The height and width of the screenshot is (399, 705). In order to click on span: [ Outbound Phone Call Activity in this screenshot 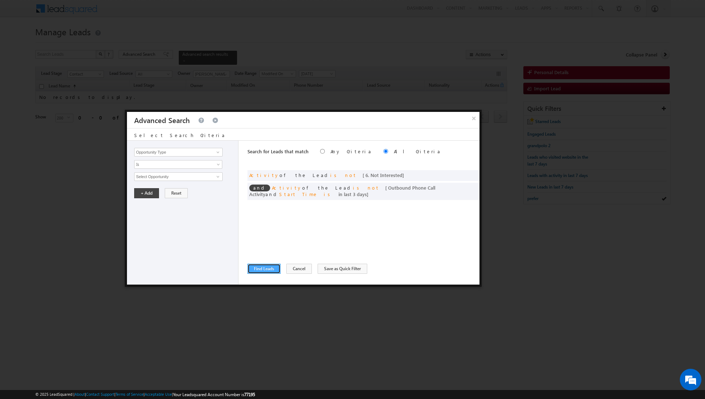, I will do `click(342, 191)`.